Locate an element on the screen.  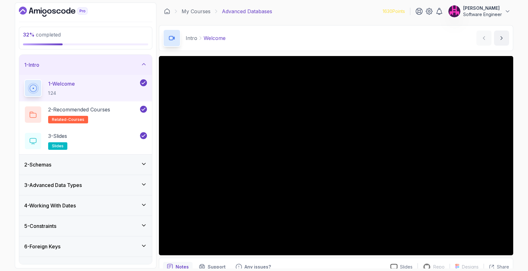
button: 3-Advanced Data Types is located at coordinates (86, 185).